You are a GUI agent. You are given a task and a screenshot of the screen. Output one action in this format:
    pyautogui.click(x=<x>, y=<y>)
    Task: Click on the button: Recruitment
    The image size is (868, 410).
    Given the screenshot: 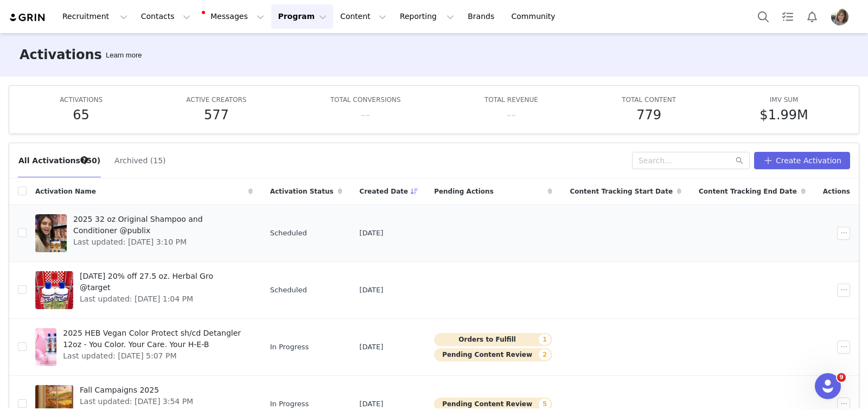 What is the action you would take?
    pyautogui.click(x=95, y=17)
    